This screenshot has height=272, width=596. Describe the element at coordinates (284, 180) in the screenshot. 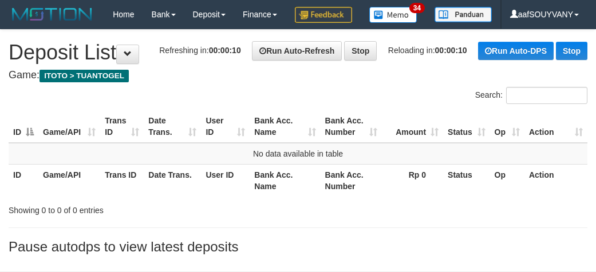

I see `th: Bank Acc. Name` at that location.